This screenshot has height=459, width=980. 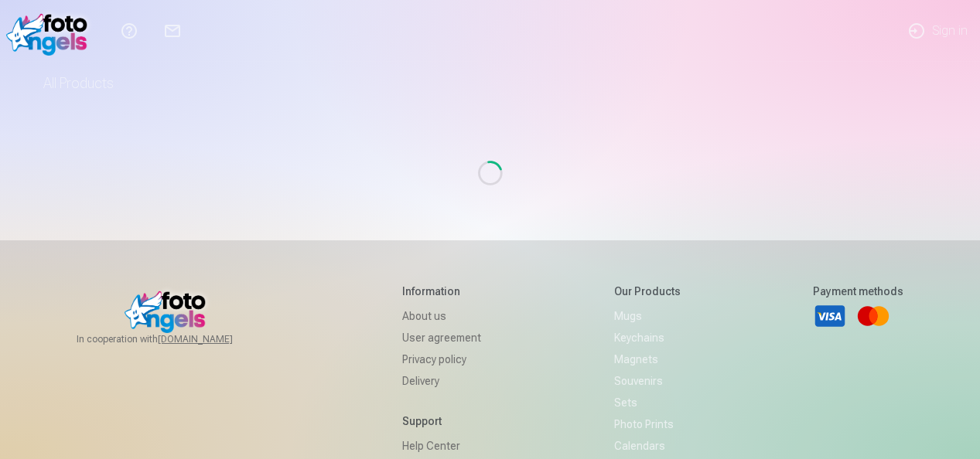 What do you see at coordinates (442, 292) in the screenshot?
I see `h5: Information` at bounding box center [442, 292].